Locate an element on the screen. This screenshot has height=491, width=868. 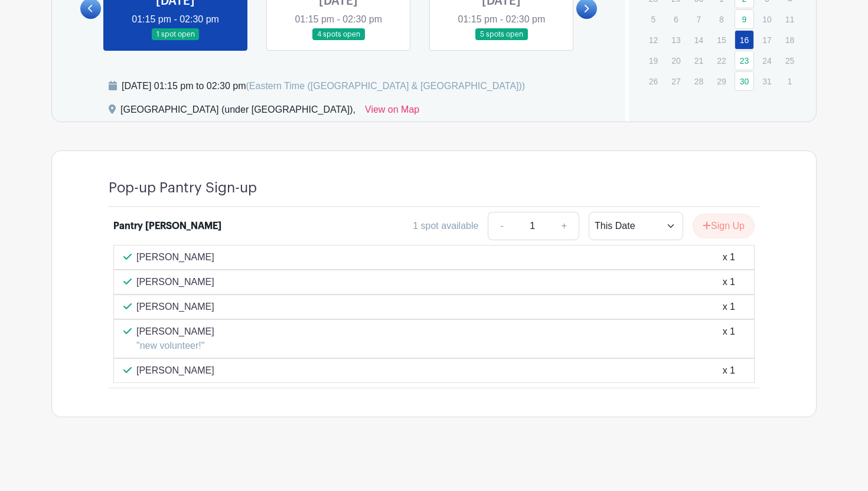
p: 27 is located at coordinates (676, 81).